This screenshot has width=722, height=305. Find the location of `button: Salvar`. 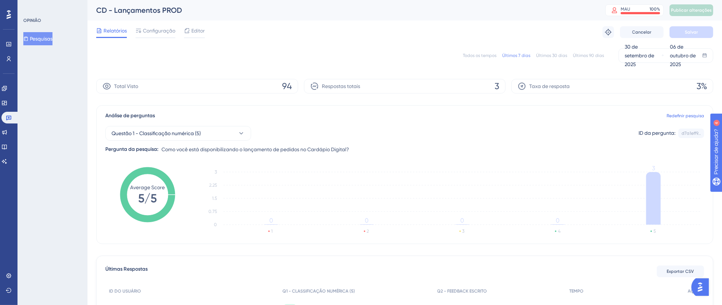

button: Salvar is located at coordinates (692, 32).